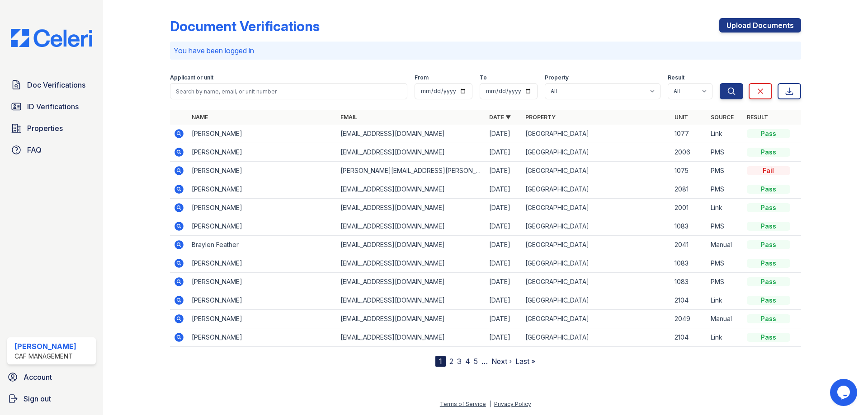 This screenshot has width=868, height=415. Describe the element at coordinates (463, 404) in the screenshot. I see `a: Terms of Service` at that location.